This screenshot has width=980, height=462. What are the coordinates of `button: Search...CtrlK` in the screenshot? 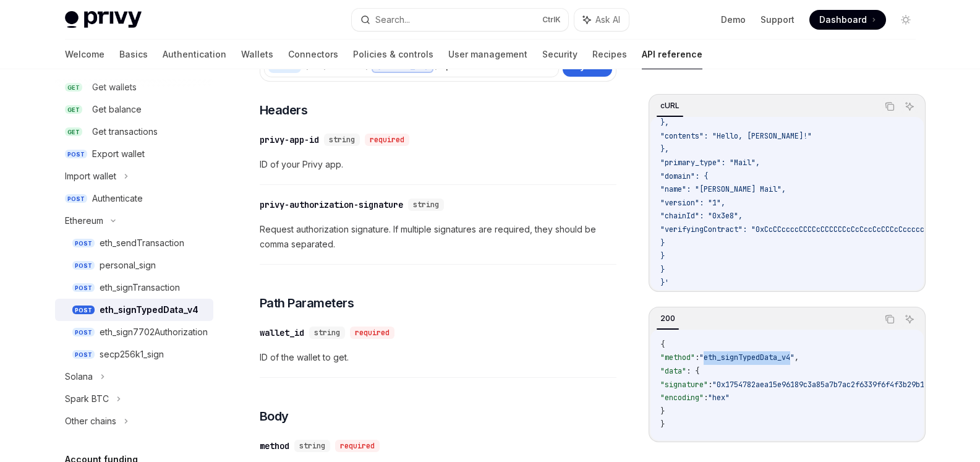 It's located at (460, 19).